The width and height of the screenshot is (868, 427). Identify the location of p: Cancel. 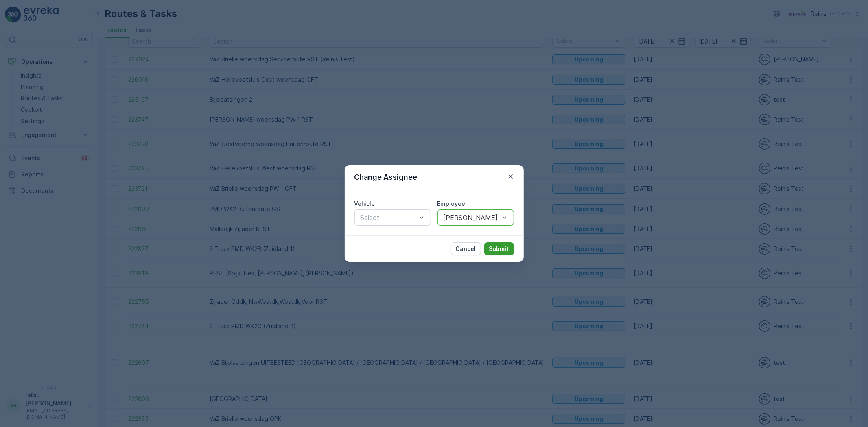
(466, 249).